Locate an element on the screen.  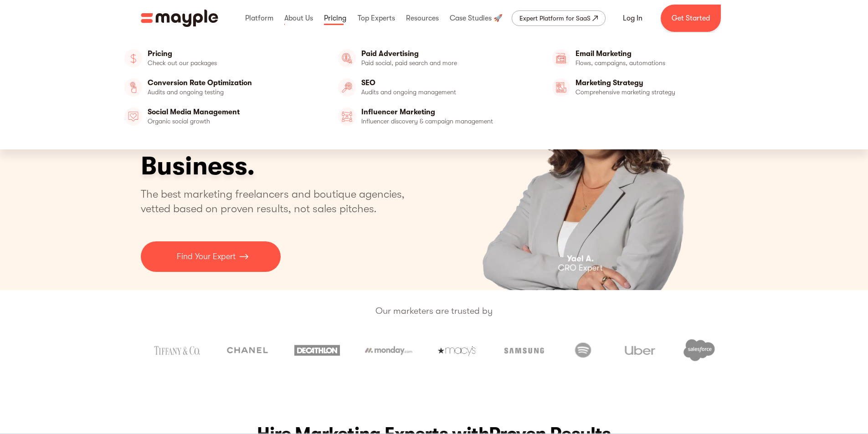
div: carousel is located at coordinates (585, 163).